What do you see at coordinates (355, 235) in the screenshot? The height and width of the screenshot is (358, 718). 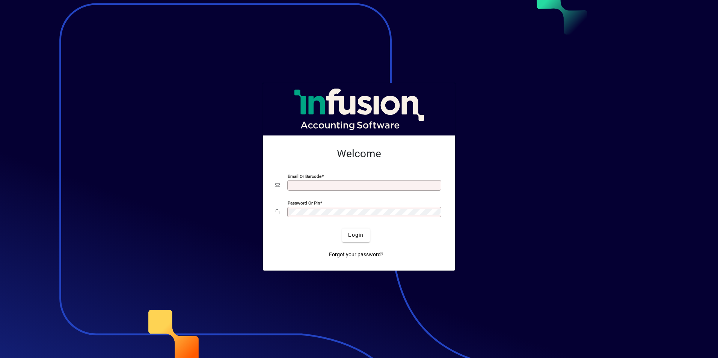 I see `span: Login` at bounding box center [355, 235].